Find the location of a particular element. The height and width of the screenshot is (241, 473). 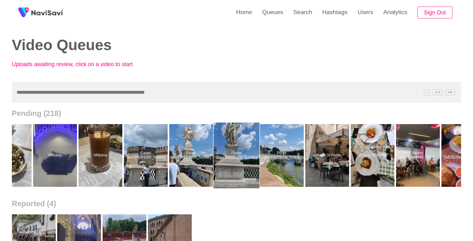

span: C^J is located at coordinates (438, 92).